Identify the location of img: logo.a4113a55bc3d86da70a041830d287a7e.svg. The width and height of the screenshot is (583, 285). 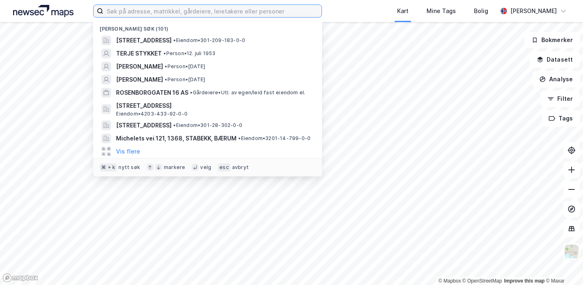
(43, 11).